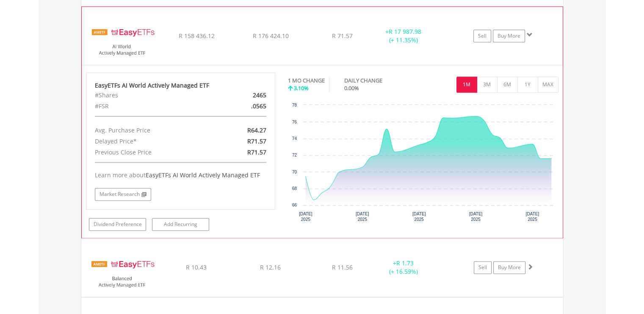 The width and height of the screenshot is (644, 314). Describe the element at coordinates (203, 175) in the screenshot. I see `span: EasyETFs AI World Actively Managed ETF` at that location.